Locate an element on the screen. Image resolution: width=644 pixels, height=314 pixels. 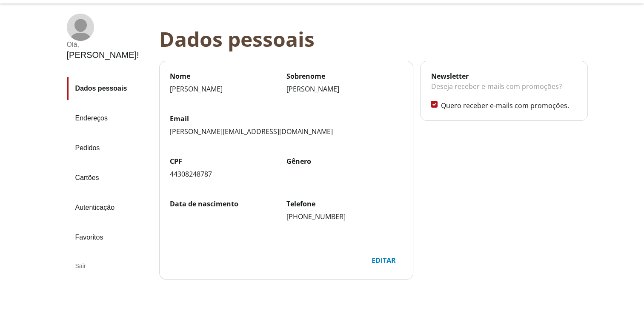
label: Telefone is located at coordinates (345, 204).